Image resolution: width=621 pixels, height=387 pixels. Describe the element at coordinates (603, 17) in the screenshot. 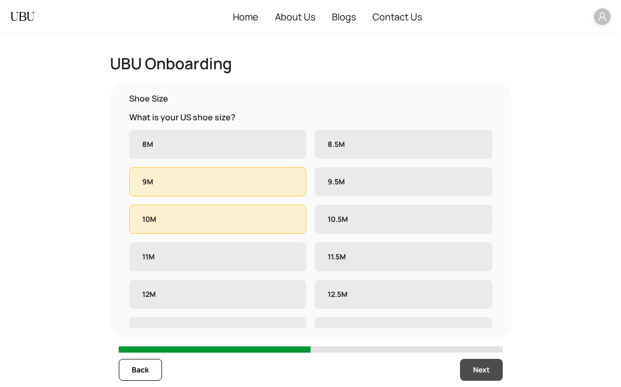

I see `span: user` at that location.